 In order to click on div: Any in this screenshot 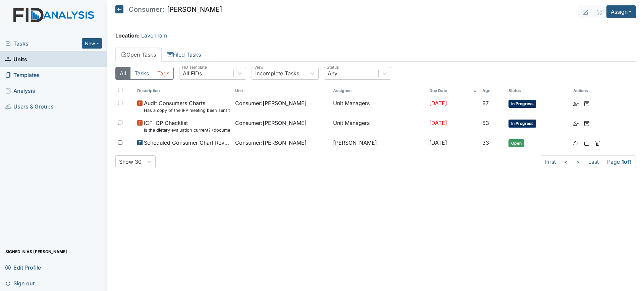, I will do `click(333, 73)`.